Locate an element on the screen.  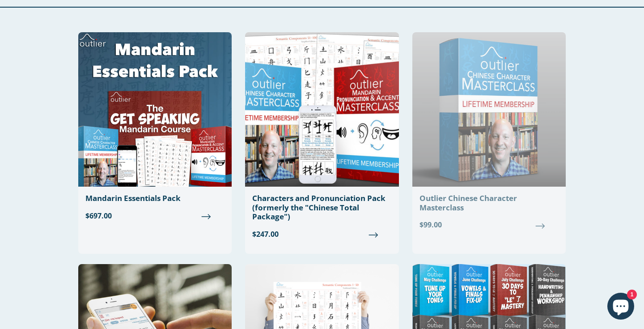
span: $697.00 is located at coordinates (155, 216).